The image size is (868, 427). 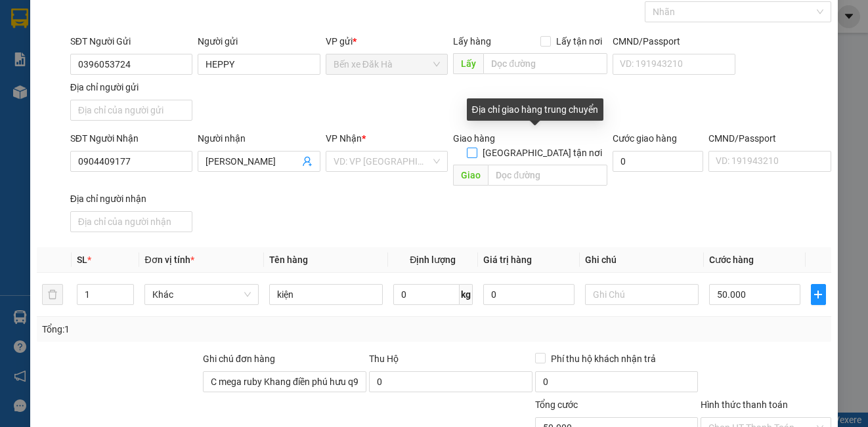 What do you see at coordinates (169, 260) in the screenshot?
I see `span: Đơn vị tính` at bounding box center [169, 260].